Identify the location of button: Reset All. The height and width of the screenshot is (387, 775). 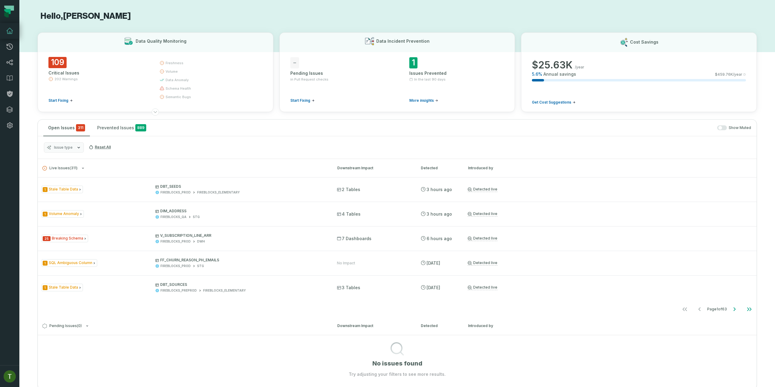
(100, 147).